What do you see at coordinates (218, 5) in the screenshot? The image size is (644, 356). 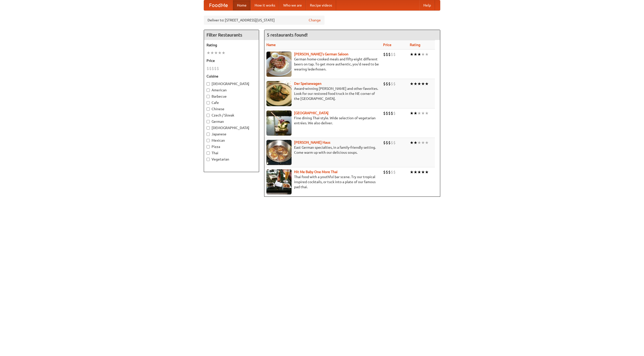 I see `a: FoodMe` at bounding box center [218, 5].